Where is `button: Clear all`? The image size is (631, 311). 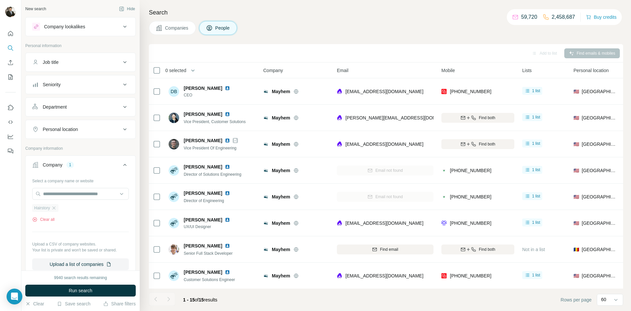 button: Clear all is located at coordinates (43, 219).